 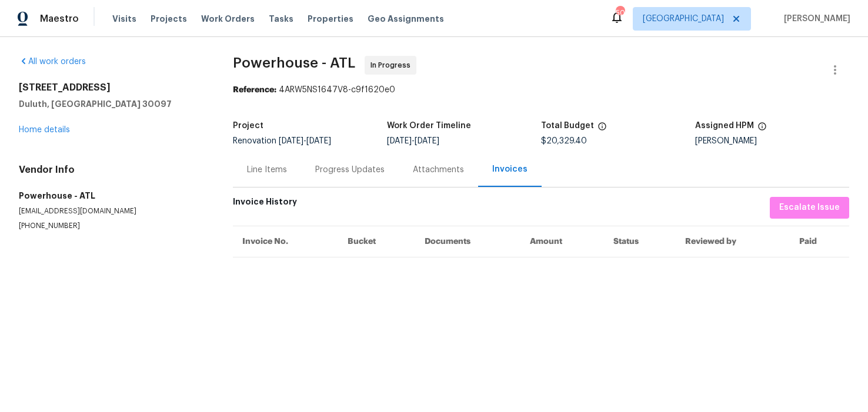 I want to click on span: The total cost of line items that have been proposed by Opendoor. This sum includes line items th..., so click(x=602, y=130).